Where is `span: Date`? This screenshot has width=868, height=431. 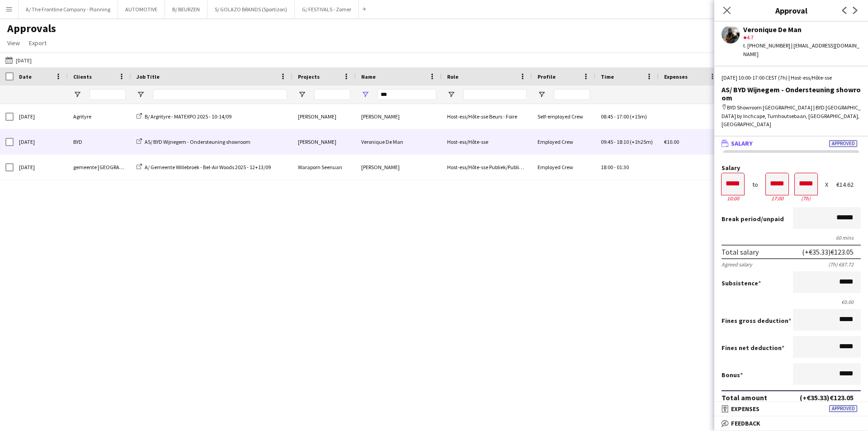
span: Date is located at coordinates (25, 76).